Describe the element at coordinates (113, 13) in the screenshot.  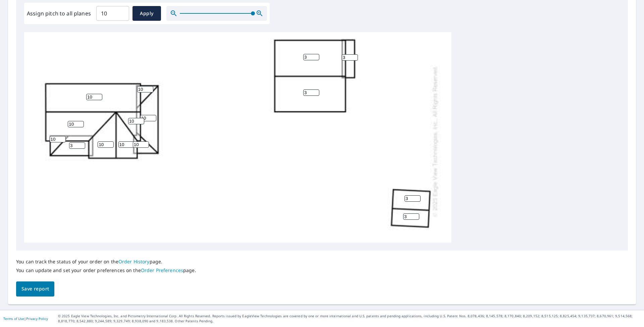
I see `input: 00.0` at that location.